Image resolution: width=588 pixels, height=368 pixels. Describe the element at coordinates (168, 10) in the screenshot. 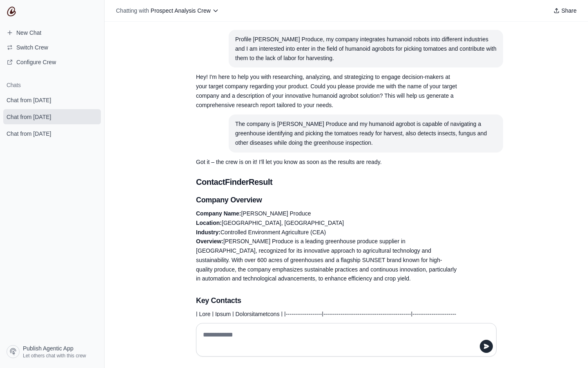

I see `button: Chatting with Prospect Analysis Crew` at that location.